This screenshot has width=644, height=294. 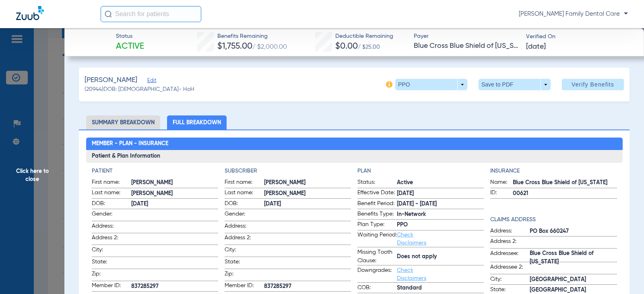 I want to click on span: Does not apply, so click(x=440, y=257).